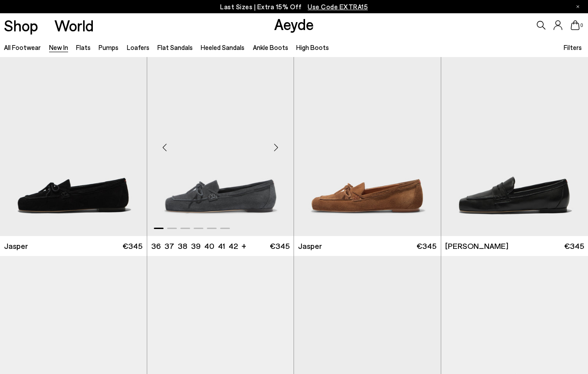 The width and height of the screenshot is (588, 374). I want to click on a: Aeyde, so click(294, 24).